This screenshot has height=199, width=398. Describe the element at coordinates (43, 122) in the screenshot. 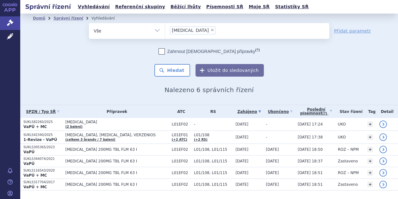

I see `p: SUKLS82260/2025` at that location.